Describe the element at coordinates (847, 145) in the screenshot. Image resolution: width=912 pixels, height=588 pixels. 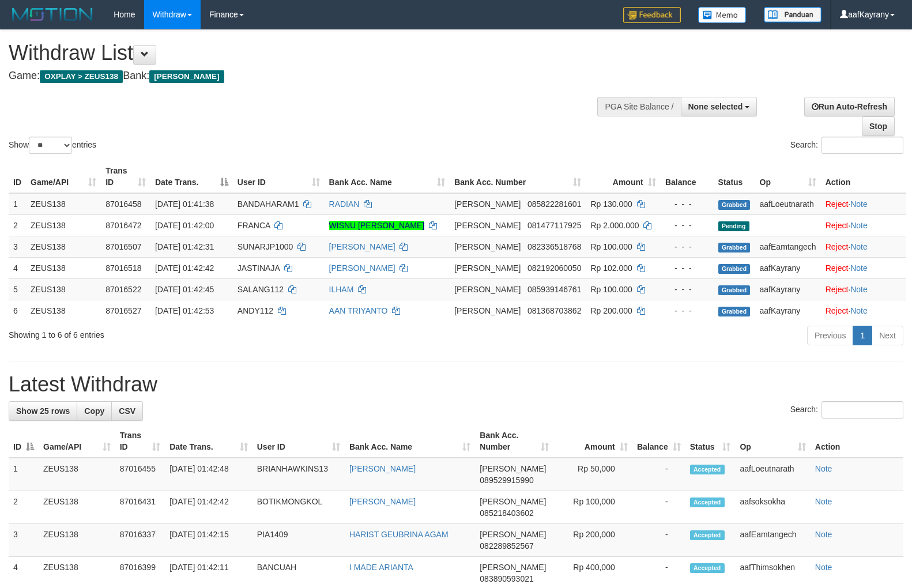
I see `label: Search:` at that location.